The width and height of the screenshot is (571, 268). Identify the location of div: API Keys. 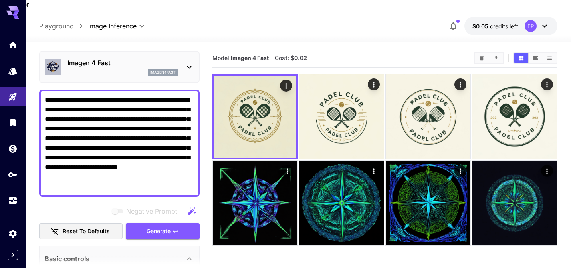
(13, 175).